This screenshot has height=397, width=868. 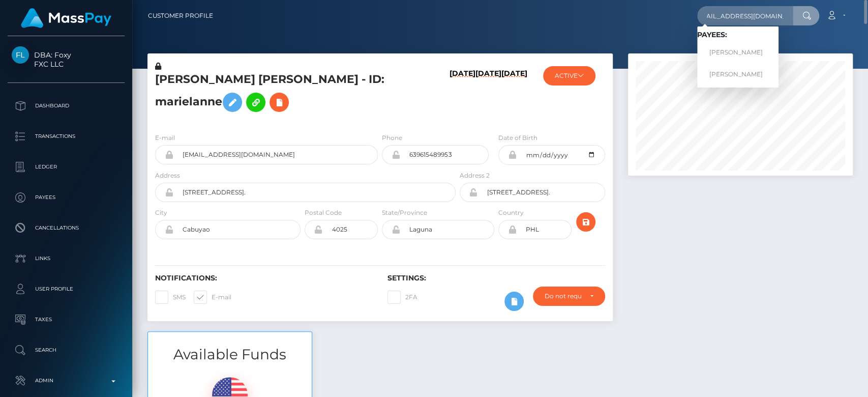 I want to click on label: Postal Code, so click(x=323, y=212).